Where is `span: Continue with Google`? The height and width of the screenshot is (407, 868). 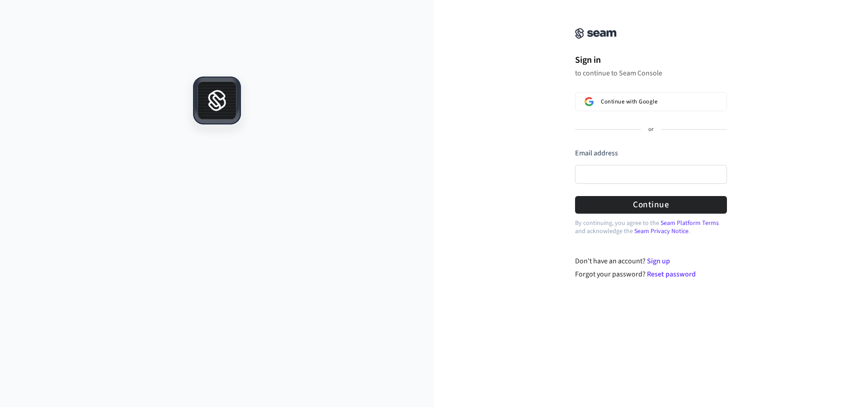 span: Continue with Google is located at coordinates (629, 102).